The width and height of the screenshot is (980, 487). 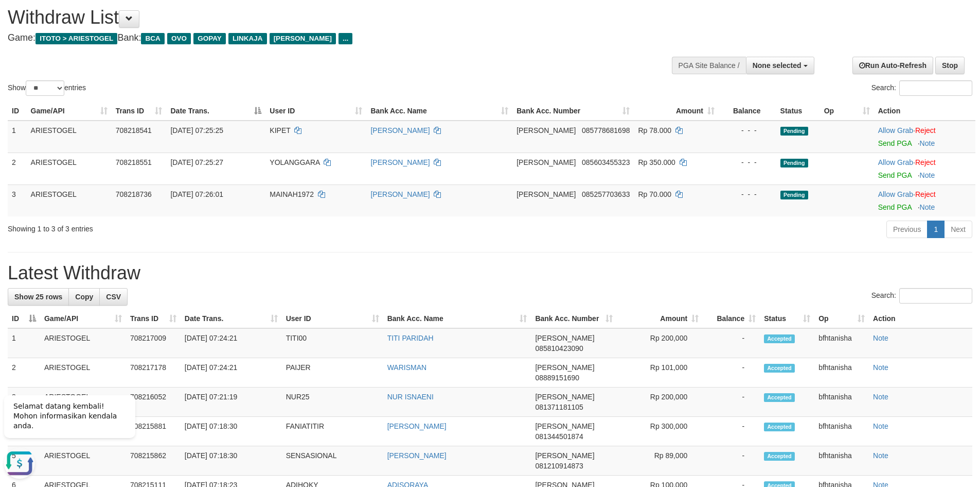 What do you see at coordinates (655, 130) in the screenshot?
I see `span: Rp 78.000` at bounding box center [655, 130].